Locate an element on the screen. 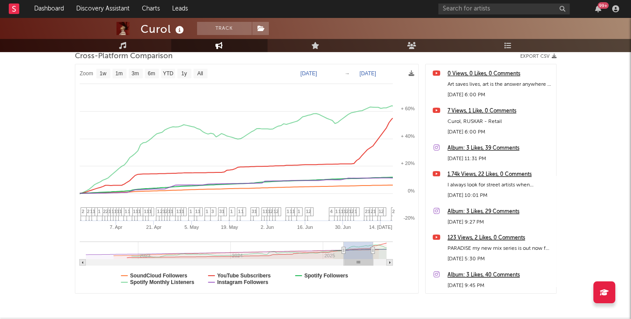 The image size is (631, 319). text: + 40% is located at coordinates (408, 136).